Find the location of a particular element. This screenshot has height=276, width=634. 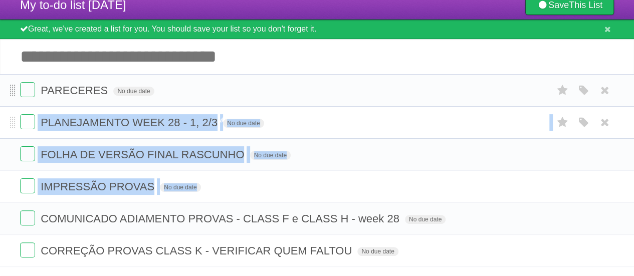

span: FOLHA DE VERSÃO FINAL RASCUNHO is located at coordinates (143, 154).